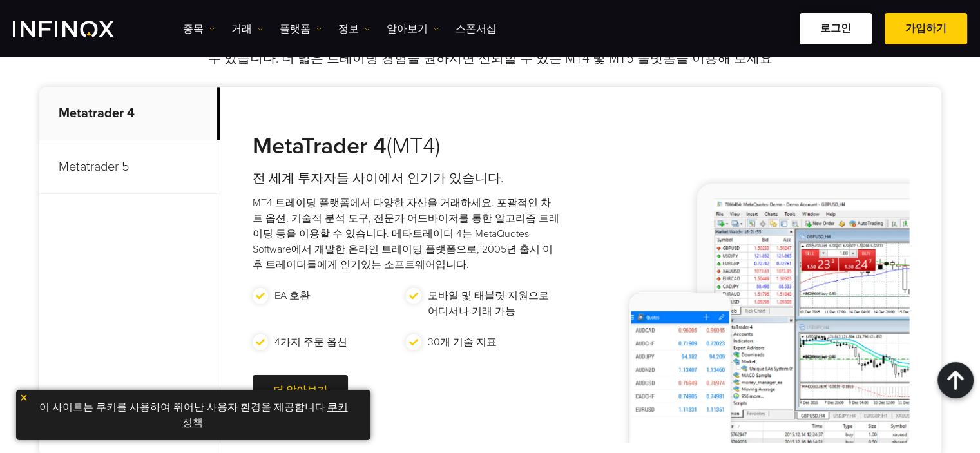  I want to click on a: 정보, so click(354, 29).